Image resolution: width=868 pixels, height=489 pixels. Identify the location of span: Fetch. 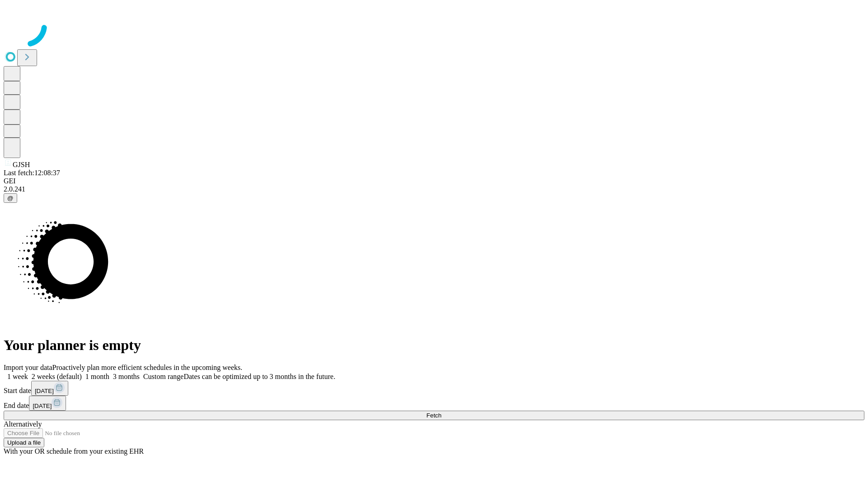
(434, 415).